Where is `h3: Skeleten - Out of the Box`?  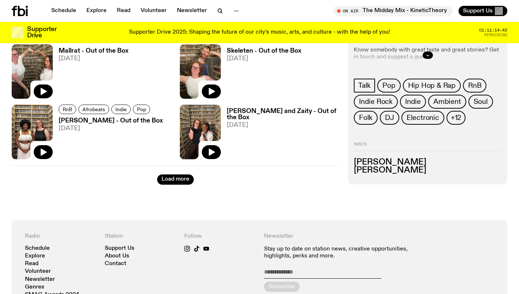
h3: Skeleten - Out of the Box is located at coordinates (264, 51).